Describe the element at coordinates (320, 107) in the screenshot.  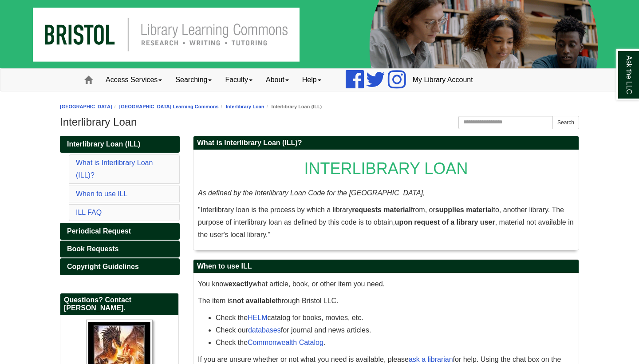
I see `nav: breadcrumb` at that location.